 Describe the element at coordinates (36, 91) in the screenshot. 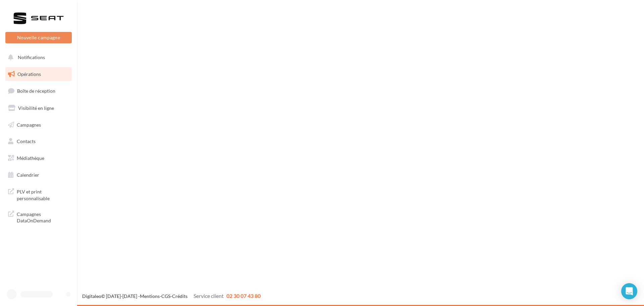

I see `span: Boîte de réception` at that location.